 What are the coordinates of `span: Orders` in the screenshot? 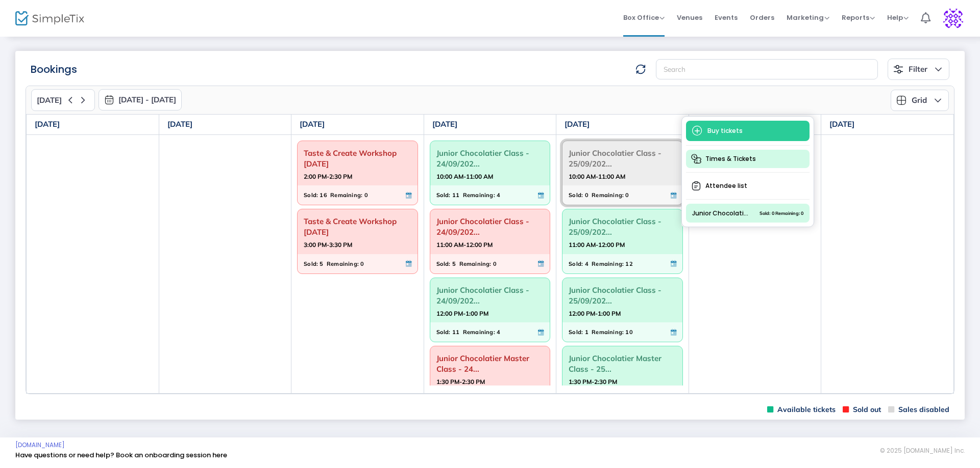 It's located at (762, 17).